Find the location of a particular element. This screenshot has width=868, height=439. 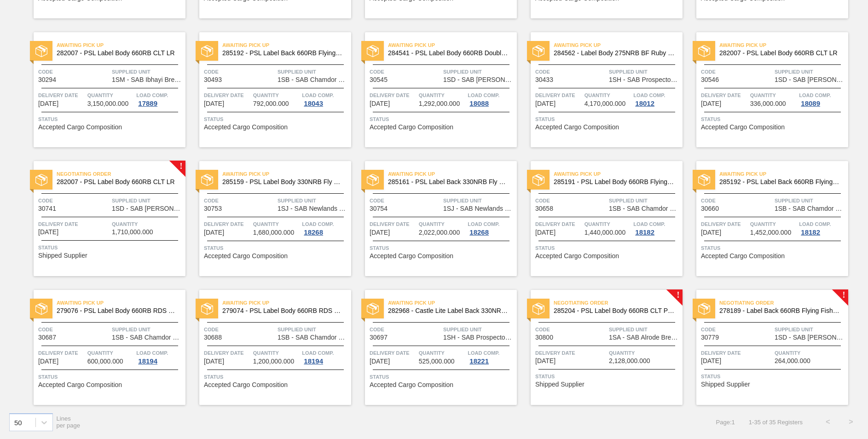

span: 30697 is located at coordinates (378, 338).